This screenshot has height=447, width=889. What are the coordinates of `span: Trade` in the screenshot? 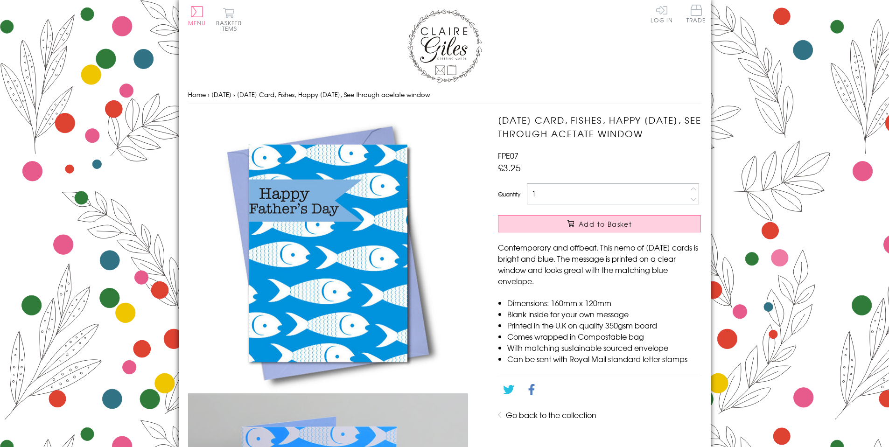 It's located at (696, 14).